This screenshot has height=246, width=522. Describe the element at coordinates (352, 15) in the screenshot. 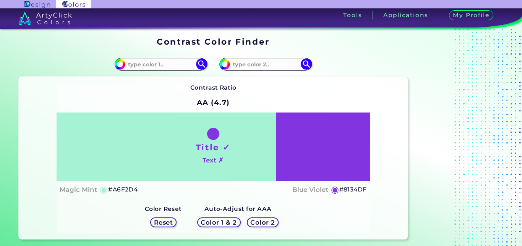

I see `h3: Tools` at that location.